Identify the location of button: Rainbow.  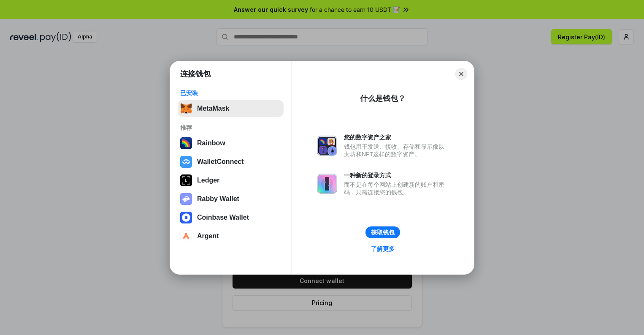
(230, 143).